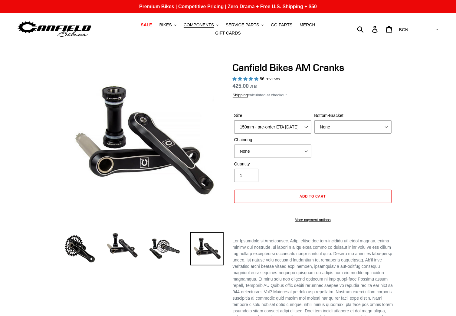 The height and width of the screenshot is (316, 456). What do you see at coordinates (273, 164) in the screenshot?
I see `label: Quantity` at bounding box center [273, 164].